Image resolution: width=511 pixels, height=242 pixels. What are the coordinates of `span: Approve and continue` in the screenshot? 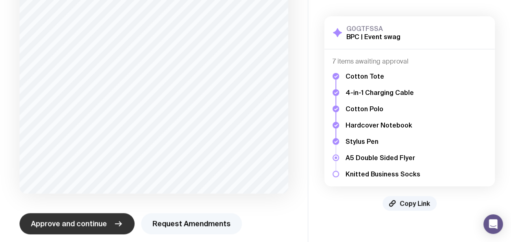 It's located at (69, 223).